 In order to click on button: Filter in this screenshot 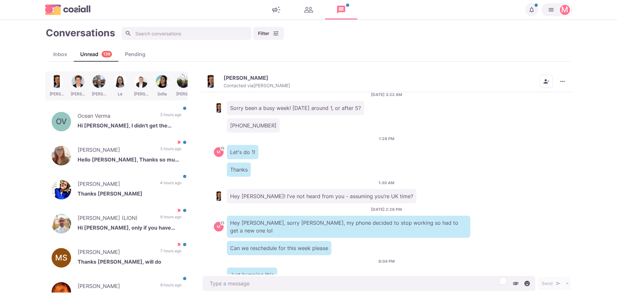, I will do `click(268, 33)`.